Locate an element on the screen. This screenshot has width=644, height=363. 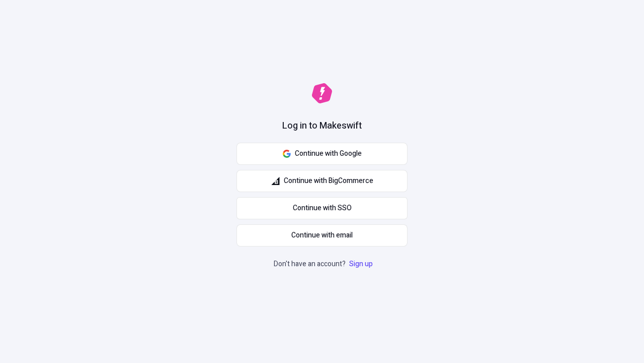
p: Don't have an account? is located at coordinates (324, 264).